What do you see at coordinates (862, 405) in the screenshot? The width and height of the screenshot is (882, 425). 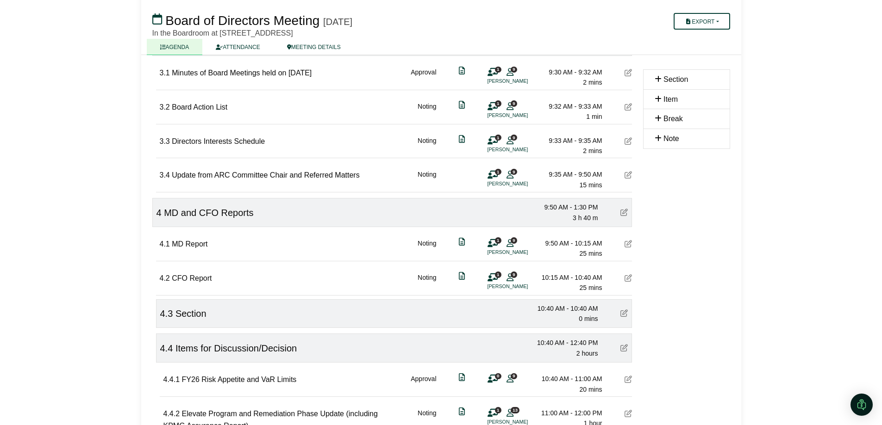 I see `div: Open Intercom Messenger` at bounding box center [862, 405].